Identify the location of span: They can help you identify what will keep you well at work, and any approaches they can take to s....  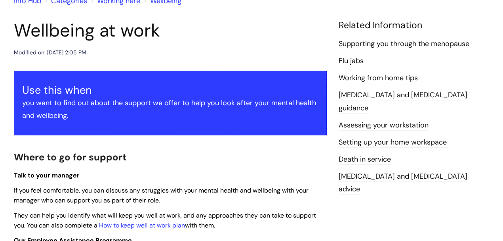
(165, 220).